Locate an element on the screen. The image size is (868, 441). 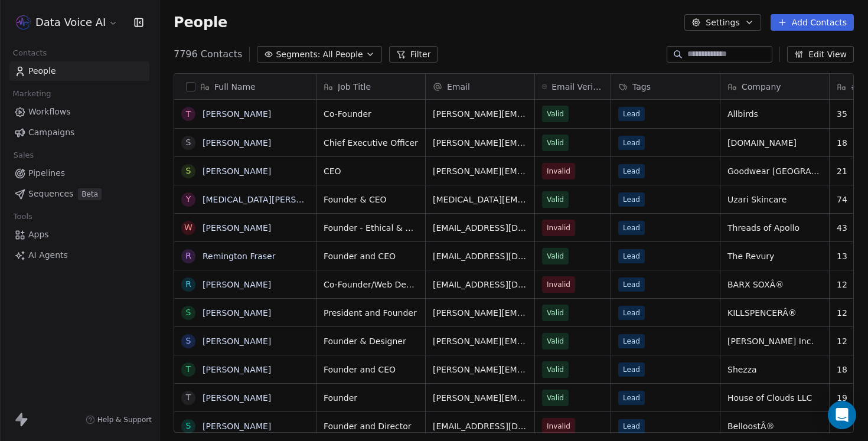
a: Remington Fraser is located at coordinates (238, 256).